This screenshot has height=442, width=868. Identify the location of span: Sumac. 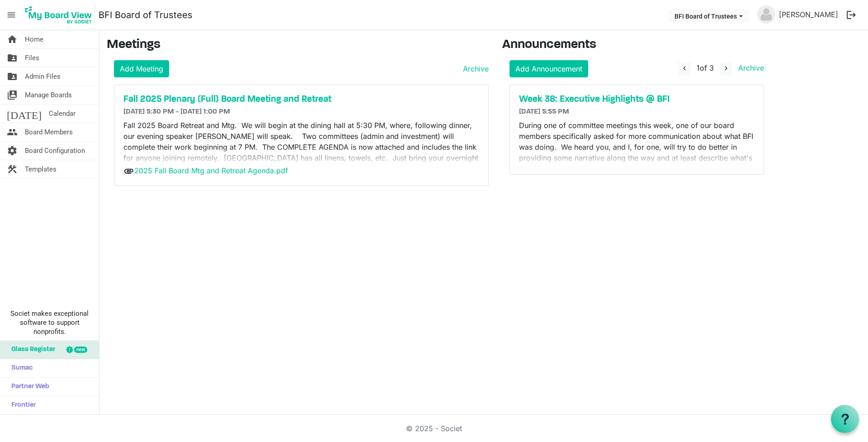
(19, 369).